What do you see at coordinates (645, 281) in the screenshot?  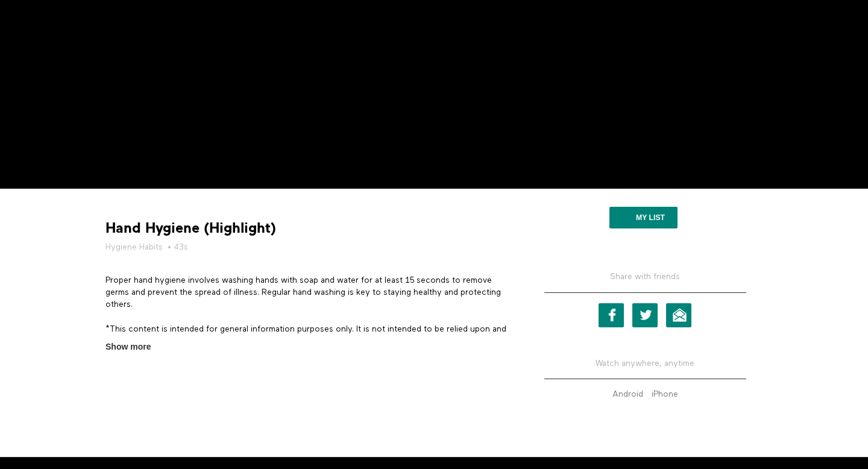 I see `h5: Share with friends` at bounding box center [645, 281].